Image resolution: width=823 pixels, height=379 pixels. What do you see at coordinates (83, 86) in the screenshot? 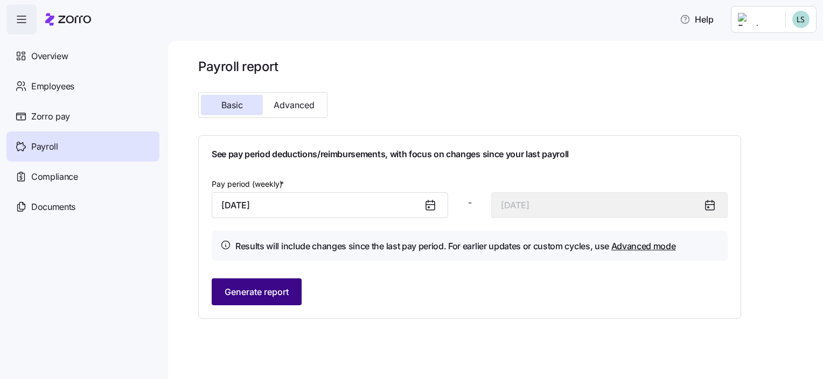
I see `a: Employees` at bounding box center [83, 86].